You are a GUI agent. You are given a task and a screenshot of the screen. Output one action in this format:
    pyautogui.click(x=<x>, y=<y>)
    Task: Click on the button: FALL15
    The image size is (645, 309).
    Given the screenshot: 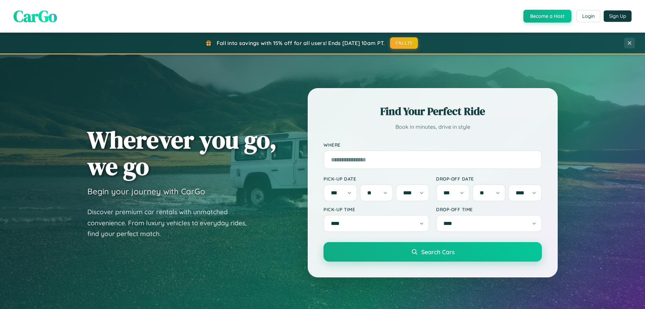 What is the action you would take?
    pyautogui.click(x=404, y=43)
    